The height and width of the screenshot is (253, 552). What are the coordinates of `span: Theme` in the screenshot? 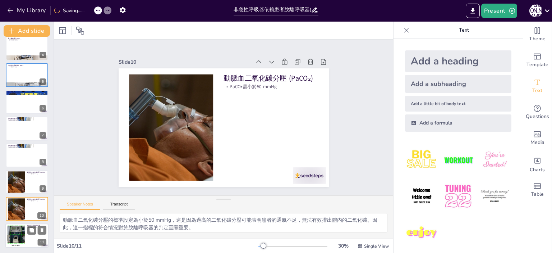 It's located at (537, 39).